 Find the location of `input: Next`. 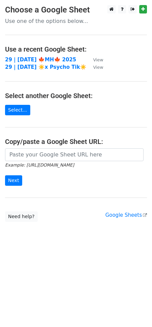

input: Next is located at coordinates (13, 180).